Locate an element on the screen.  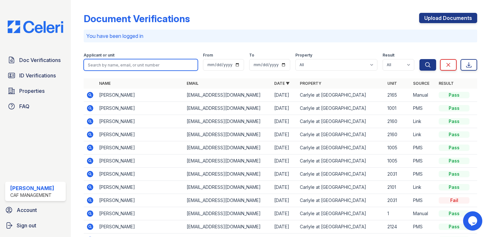
td: 1001 is located at coordinates (398, 108).